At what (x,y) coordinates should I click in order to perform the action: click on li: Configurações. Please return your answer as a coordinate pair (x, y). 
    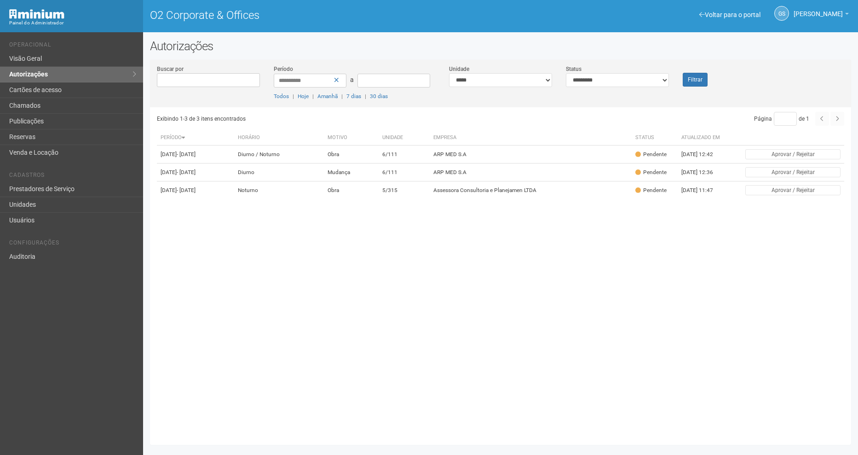
    Looking at the image, I should click on (73, 244).